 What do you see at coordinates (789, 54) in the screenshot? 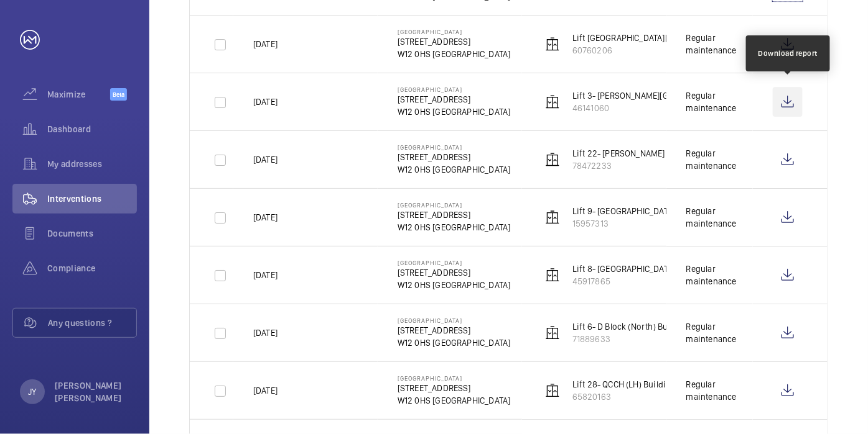
I see `div: Download report` at bounding box center [789, 54].